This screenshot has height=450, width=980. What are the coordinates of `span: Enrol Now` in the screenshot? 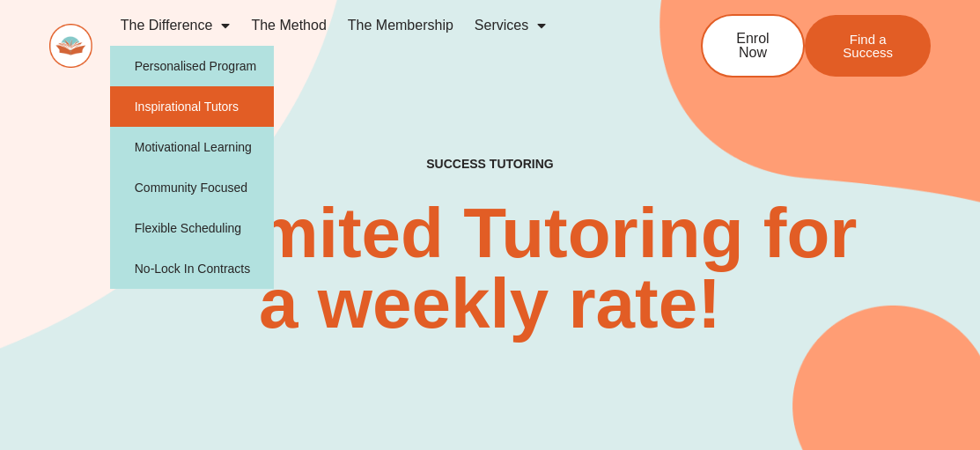 It's located at (752, 46).